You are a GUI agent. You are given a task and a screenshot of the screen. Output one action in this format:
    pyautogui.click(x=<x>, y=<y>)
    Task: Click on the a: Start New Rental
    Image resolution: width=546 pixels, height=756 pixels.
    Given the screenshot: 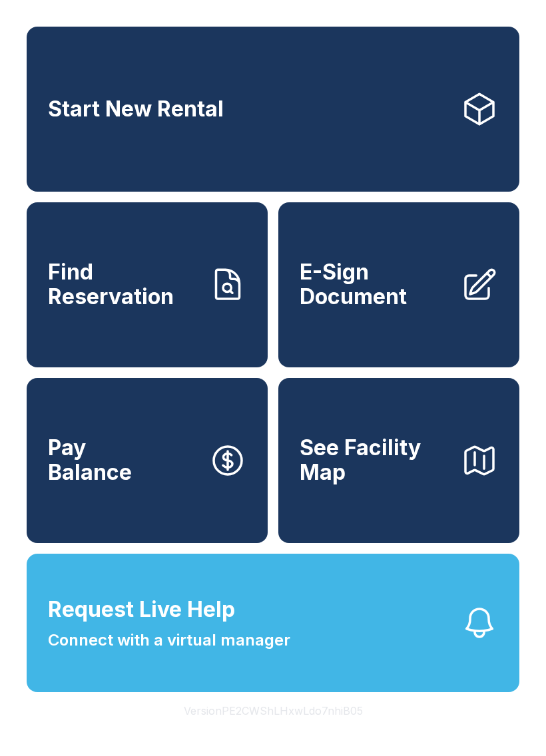 What is the action you would take?
    pyautogui.click(x=273, y=109)
    